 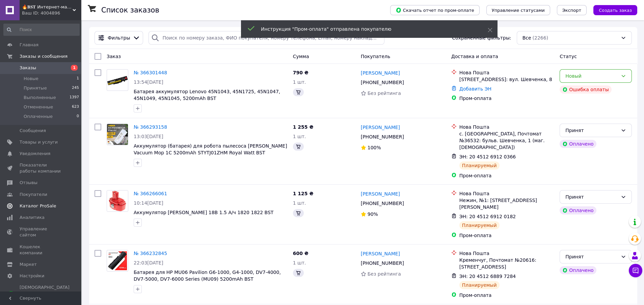 I want to click on span: ЭН: 20 4512 6889 7284, so click(x=488, y=277).